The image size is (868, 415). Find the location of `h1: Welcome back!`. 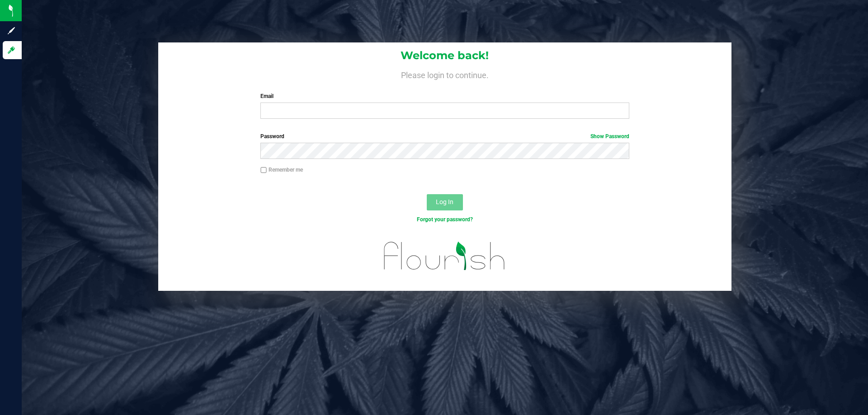

h1: Welcome back! is located at coordinates (445, 55).